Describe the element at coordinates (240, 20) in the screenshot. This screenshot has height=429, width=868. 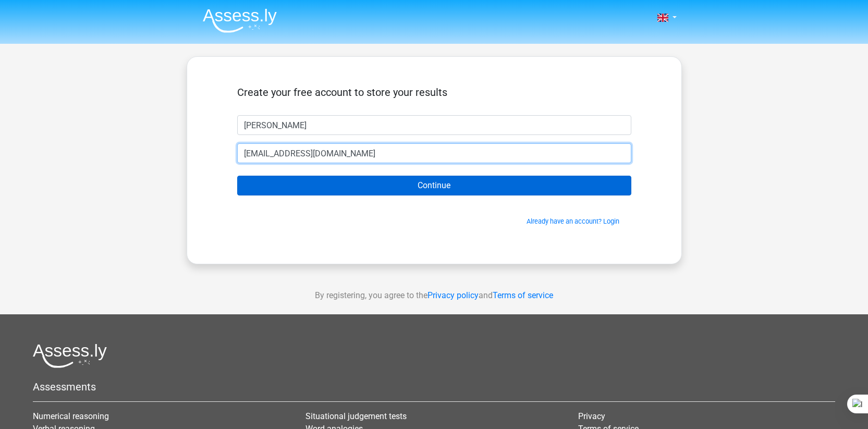
I see `img: Assessly` at that location.